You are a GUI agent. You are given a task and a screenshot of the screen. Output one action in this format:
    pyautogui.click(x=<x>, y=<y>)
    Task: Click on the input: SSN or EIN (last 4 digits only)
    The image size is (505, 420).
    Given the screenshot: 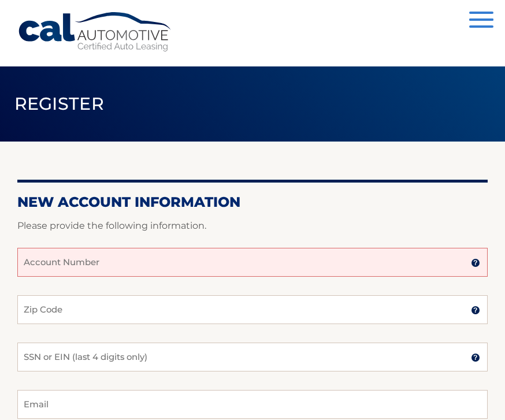 What is the action you would take?
    pyautogui.click(x=252, y=357)
    